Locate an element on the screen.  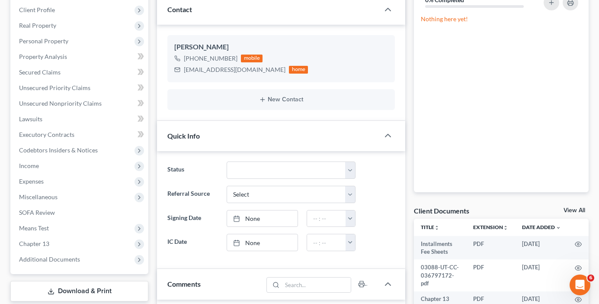
div: mobile is located at coordinates (252, 58).